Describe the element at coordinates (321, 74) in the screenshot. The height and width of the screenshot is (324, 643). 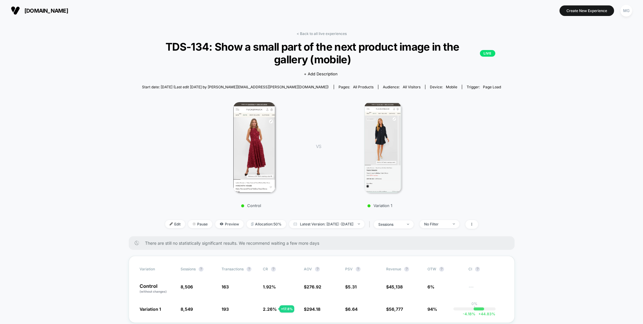
I see `span: + Add Description` at that location.